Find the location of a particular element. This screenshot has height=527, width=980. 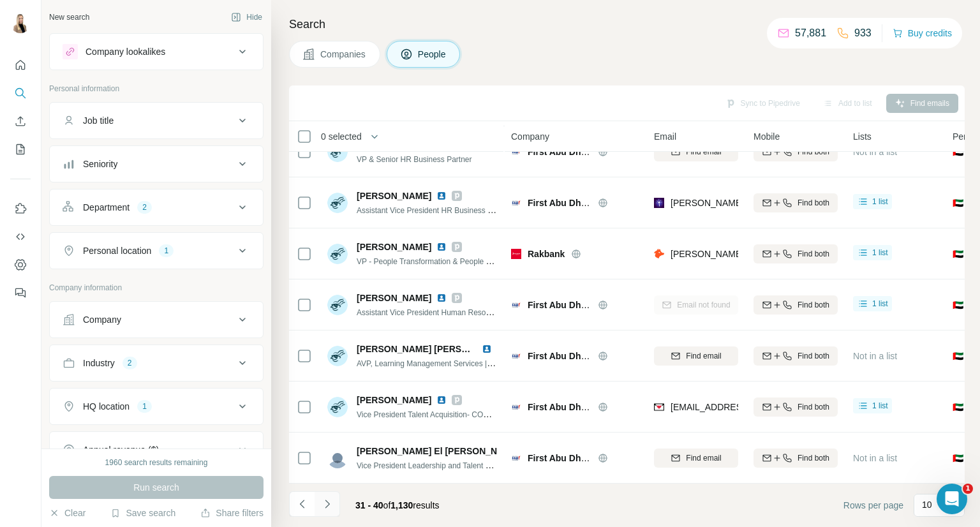

div: New search is located at coordinates (69, 17).